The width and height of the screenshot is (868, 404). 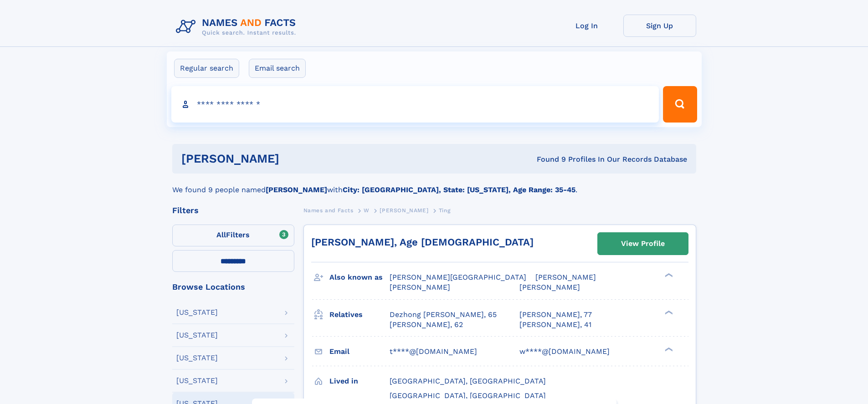 I want to click on a: Sign Up, so click(x=660, y=25).